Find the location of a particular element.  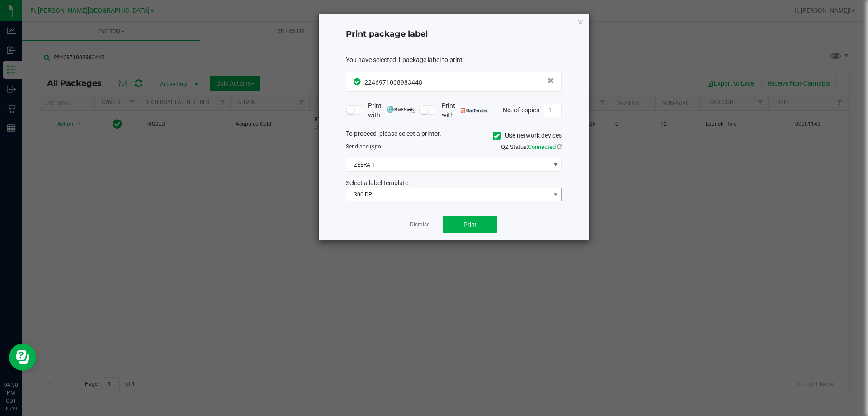

span: No. of copies is located at coordinates (521, 110).